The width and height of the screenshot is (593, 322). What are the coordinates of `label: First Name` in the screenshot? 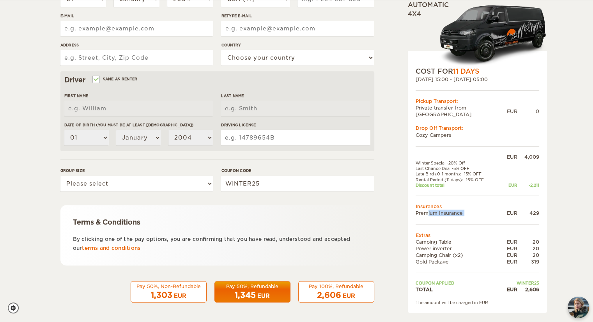 It's located at (139, 96).